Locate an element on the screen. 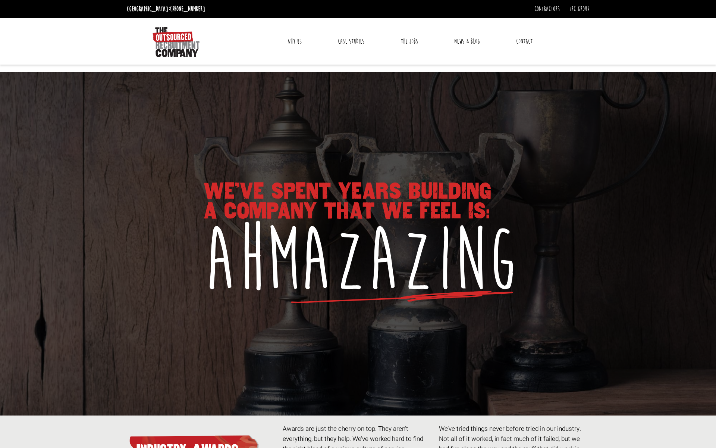 The image size is (716, 448). img: We've spent years building a company that we feel is ahmazing is located at coordinates (358, 244).